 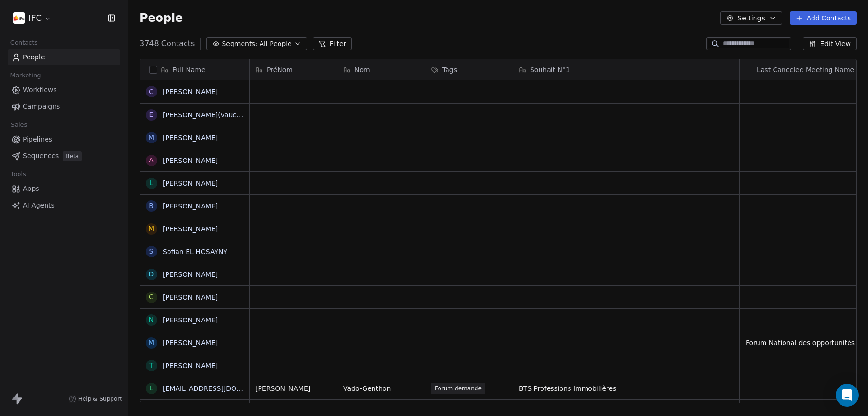 What do you see at coordinates (189, 70) in the screenshot?
I see `span: Full Name` at bounding box center [189, 70].